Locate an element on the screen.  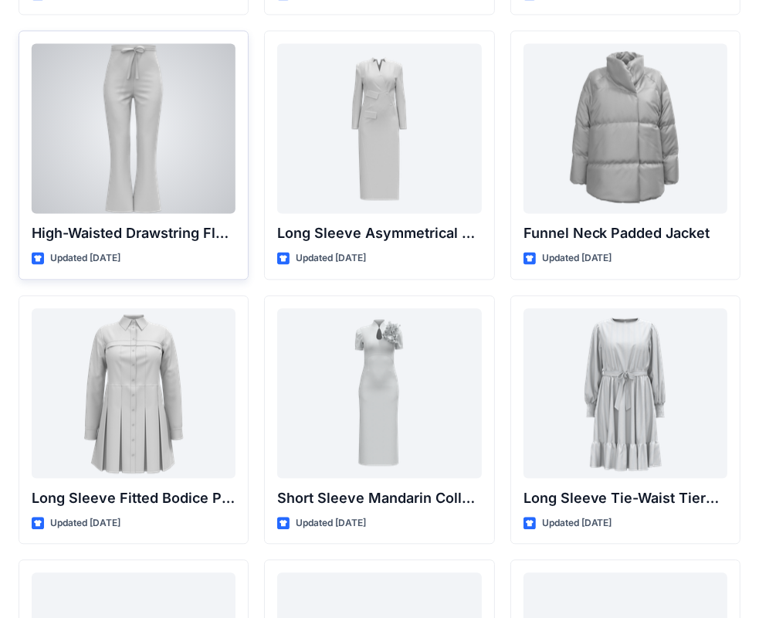
a: High-Waisted Drawstring Flare Trousers is located at coordinates (134, 128).